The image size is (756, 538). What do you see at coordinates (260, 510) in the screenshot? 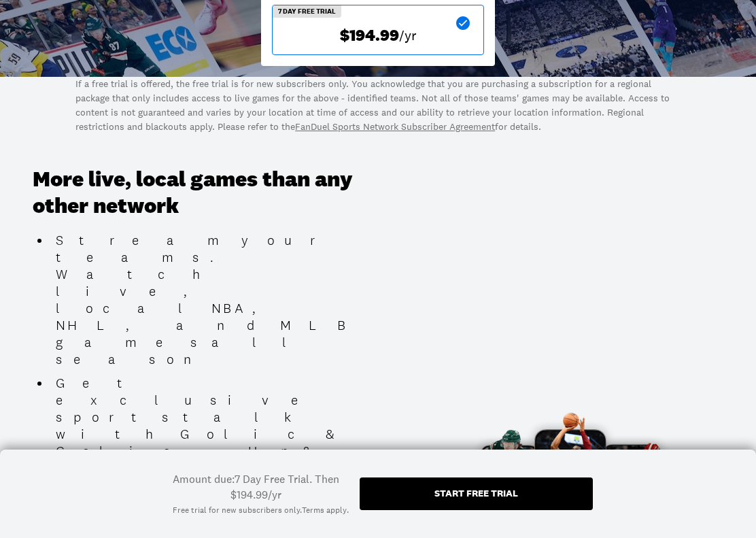
I see `div: Free trial for new subscribers only. .` at bounding box center [260, 510].